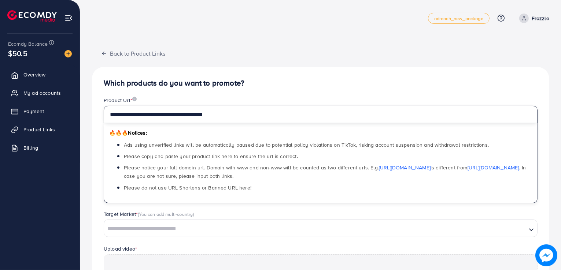 The height and width of the screenshot is (270, 561). What do you see at coordinates (40, 111) in the screenshot?
I see `a: Payment` at bounding box center [40, 111].